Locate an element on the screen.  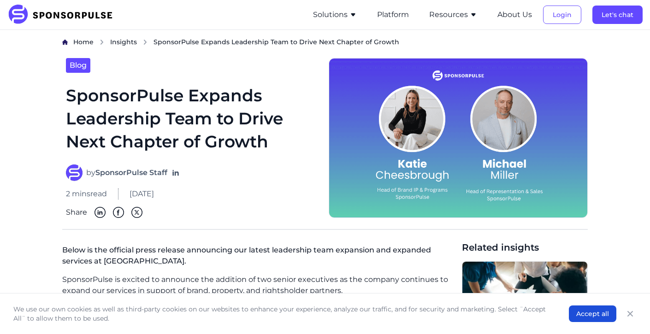
p: We use our own cookies as well as third-party cookies on our websites to enhance your experience,... is located at coordinates (282, 314).